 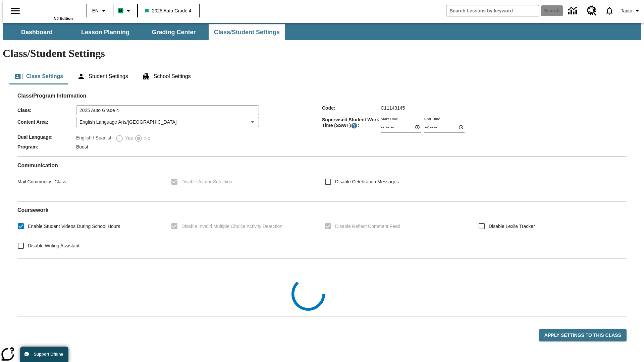 I want to click on span: Supervised Student Work Time (SSWT) :, so click(x=351, y=123).